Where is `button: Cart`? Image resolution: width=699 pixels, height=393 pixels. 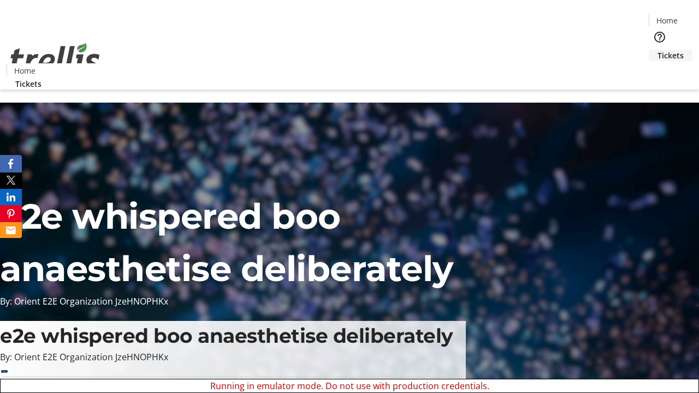
button: Cart is located at coordinates (659, 72).